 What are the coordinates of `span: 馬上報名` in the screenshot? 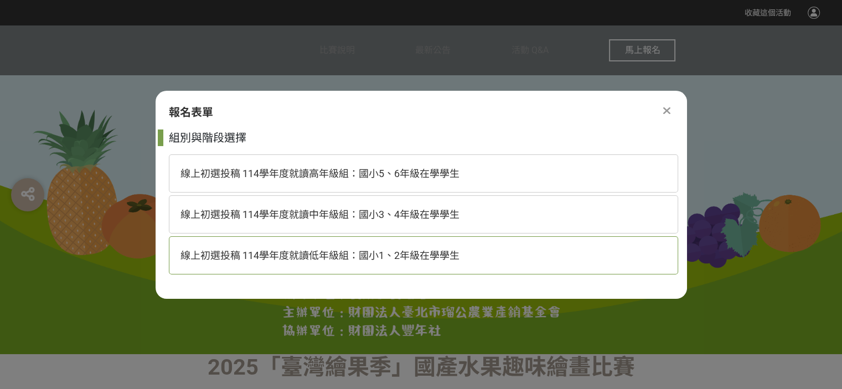 It's located at (642, 50).